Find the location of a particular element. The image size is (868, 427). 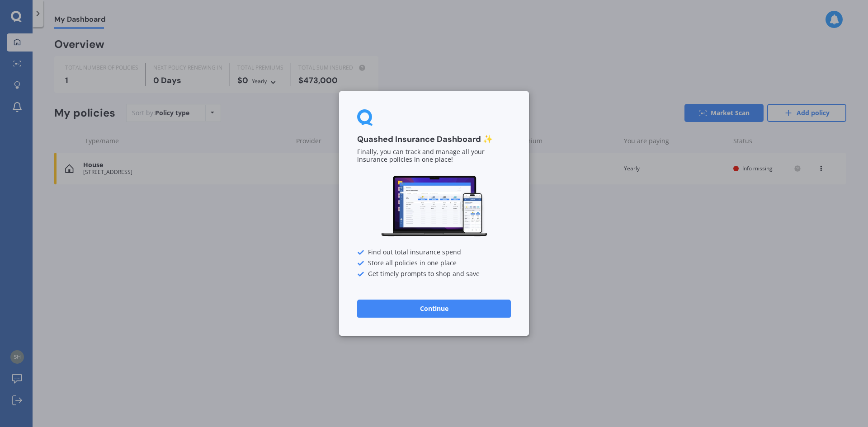

p: Finally, you can track and manage all your insurance policies in one place! is located at coordinates (434, 156).